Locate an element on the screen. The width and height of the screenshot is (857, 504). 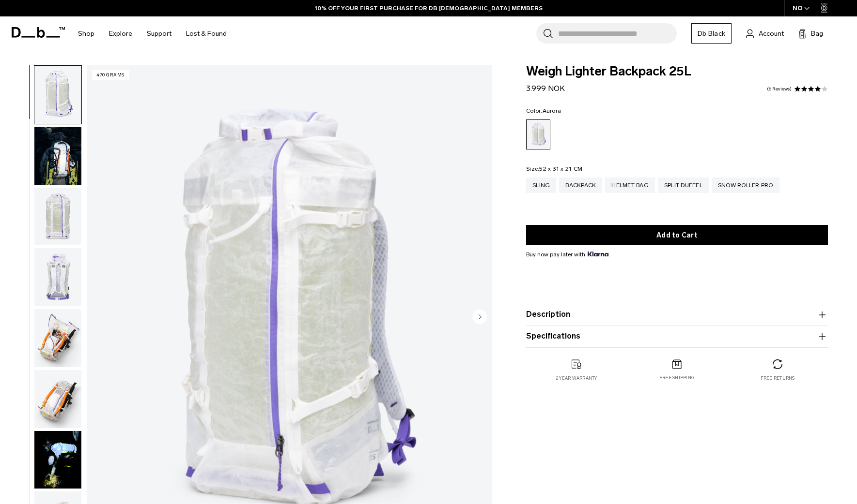
img: Weigh_Lighter_Backpack_25L_1.png is located at coordinates (58, 95).